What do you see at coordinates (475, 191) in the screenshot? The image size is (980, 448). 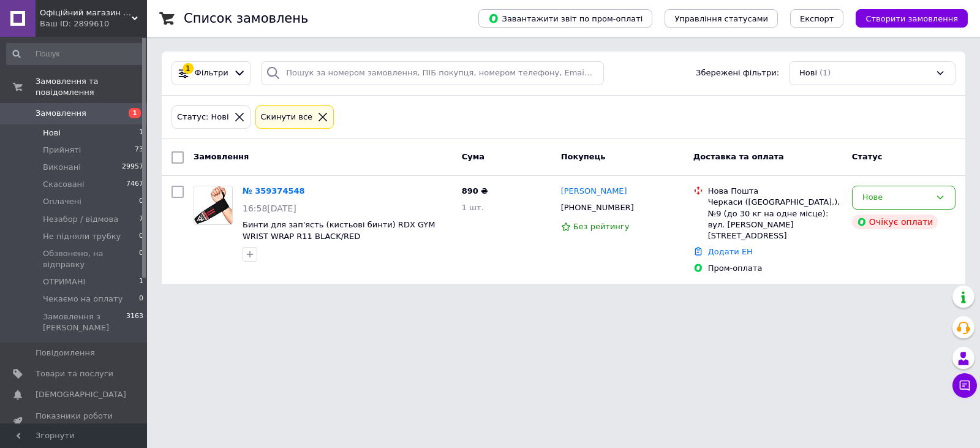 I see `span: 890 ₴` at bounding box center [475, 191].